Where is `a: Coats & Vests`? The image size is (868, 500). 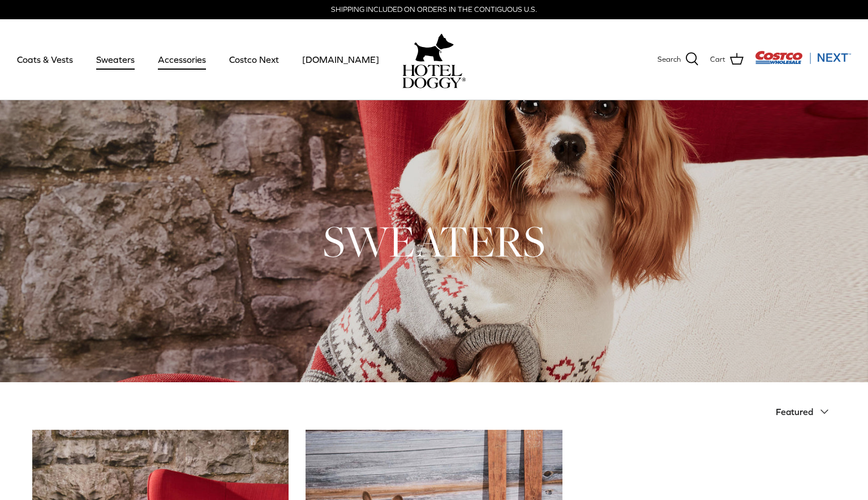
a: Coats & Vests is located at coordinates (45, 60).